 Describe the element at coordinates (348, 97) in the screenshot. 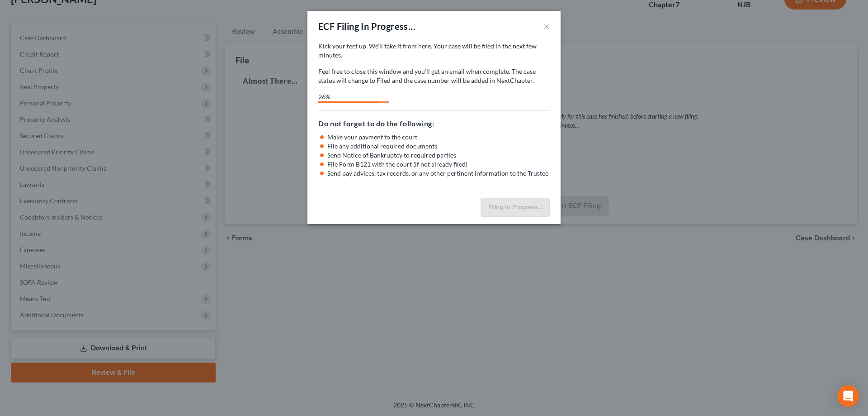

I see `div: 26%` at that location.